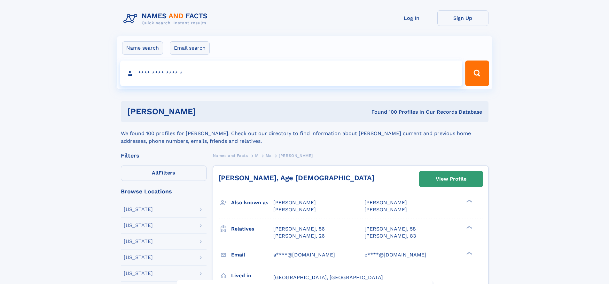 The image size is (609, 284). I want to click on span: Ma, so click(269, 155).